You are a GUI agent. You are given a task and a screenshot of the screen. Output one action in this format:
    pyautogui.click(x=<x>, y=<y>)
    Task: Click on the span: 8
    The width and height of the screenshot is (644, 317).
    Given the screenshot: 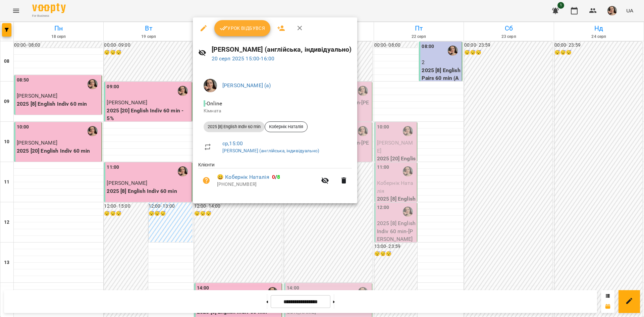 What is the action you would take?
    pyautogui.click(x=278, y=177)
    